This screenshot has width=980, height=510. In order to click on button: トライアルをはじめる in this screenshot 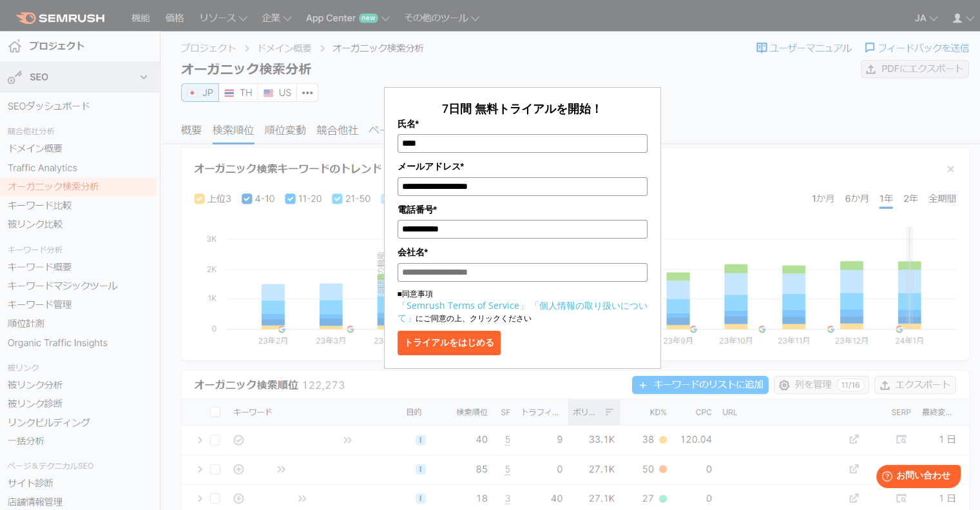, I will do `click(449, 343)`.